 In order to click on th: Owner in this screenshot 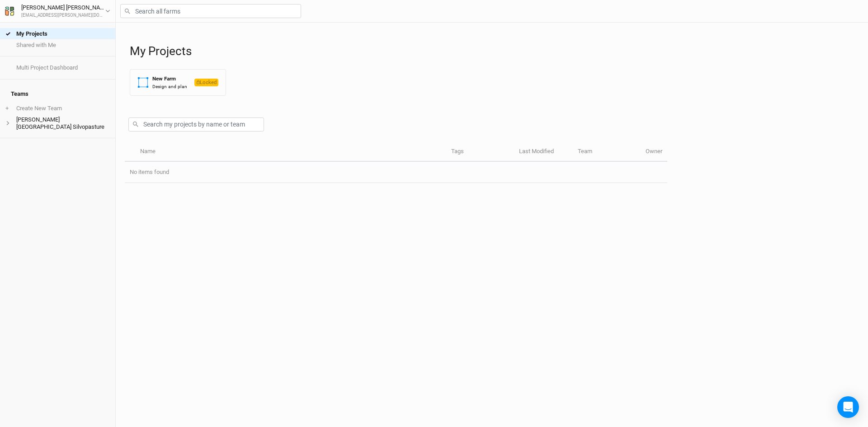, I will do `click(654, 152)`.